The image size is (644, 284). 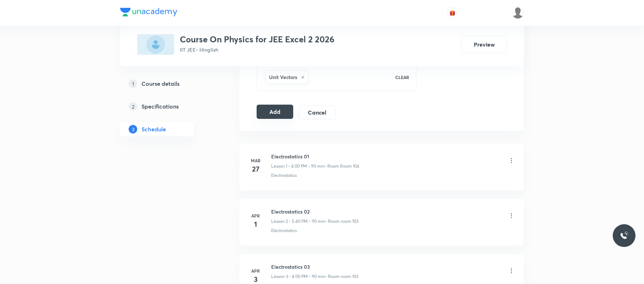 I want to click on h5: Course details, so click(x=160, y=84).